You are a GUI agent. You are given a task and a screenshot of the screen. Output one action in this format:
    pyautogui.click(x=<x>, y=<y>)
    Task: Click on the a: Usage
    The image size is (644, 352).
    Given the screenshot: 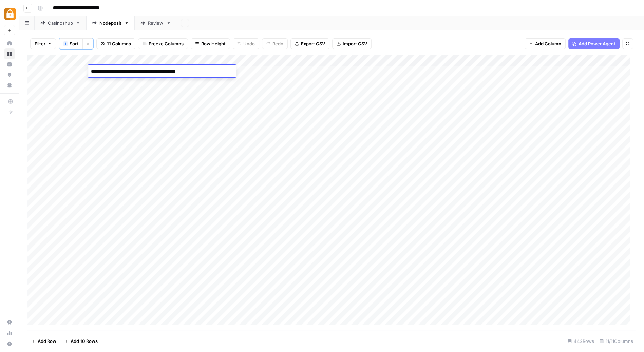 What is the action you would take?
    pyautogui.click(x=10, y=333)
    